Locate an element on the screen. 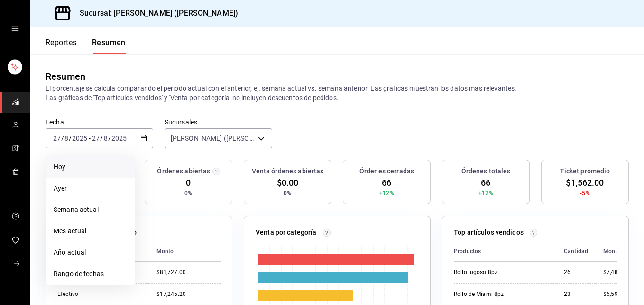  span: Mes actual is located at coordinates (90, 231).